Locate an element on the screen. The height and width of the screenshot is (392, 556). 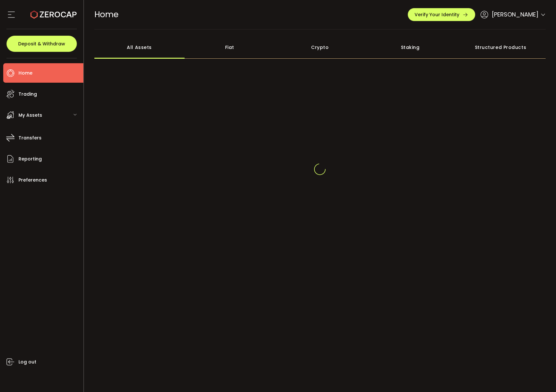
div: Fiat is located at coordinates (229, 48).